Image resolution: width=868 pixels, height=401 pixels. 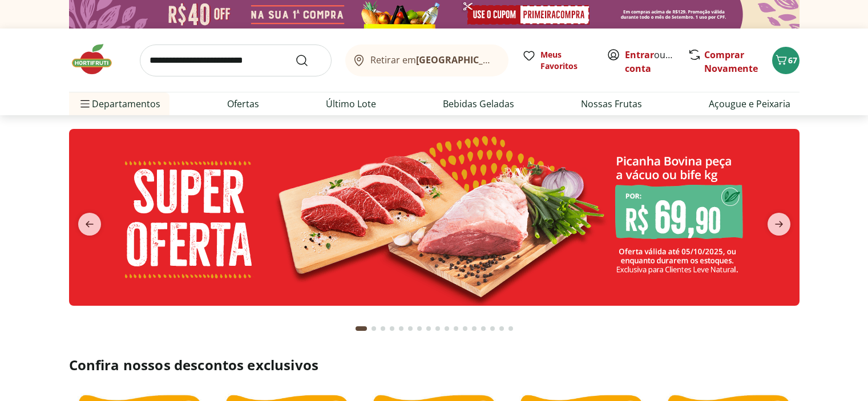 I want to click on button: Go to page 9 from fs-carousel, so click(x=438, y=329).